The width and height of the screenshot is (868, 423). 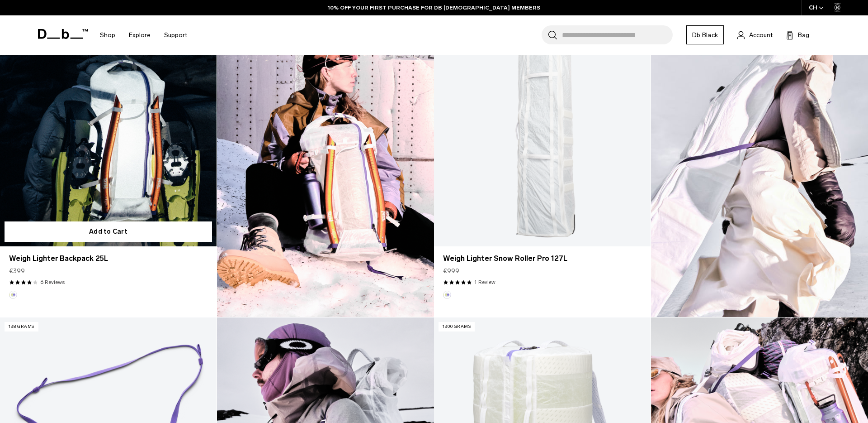 I want to click on a: 6 reviews, so click(x=52, y=282).